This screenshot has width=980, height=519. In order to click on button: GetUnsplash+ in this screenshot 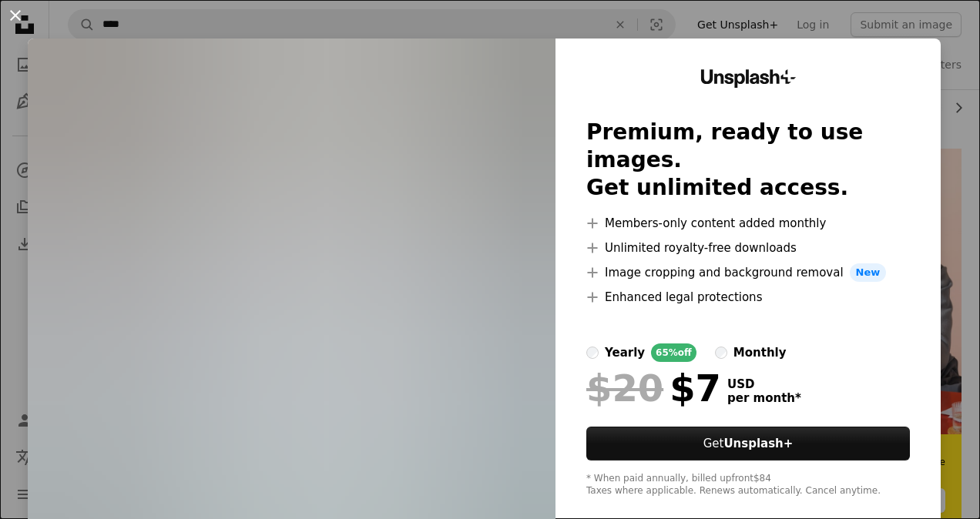, I will do `click(748, 444)`.